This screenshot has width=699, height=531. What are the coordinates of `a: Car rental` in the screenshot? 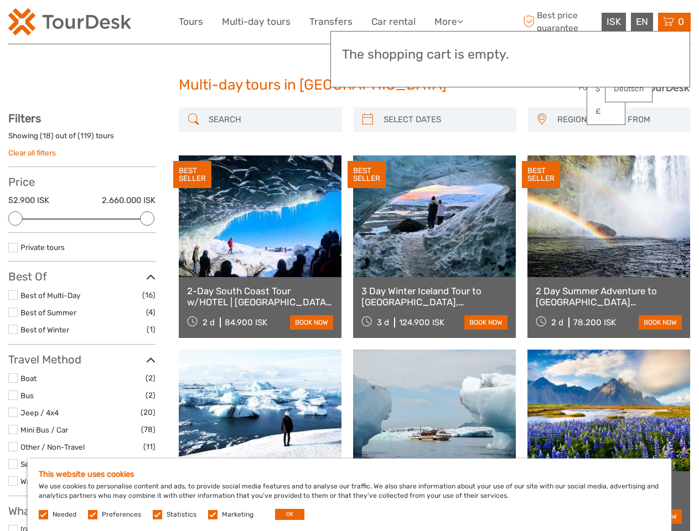 It's located at (393, 22).